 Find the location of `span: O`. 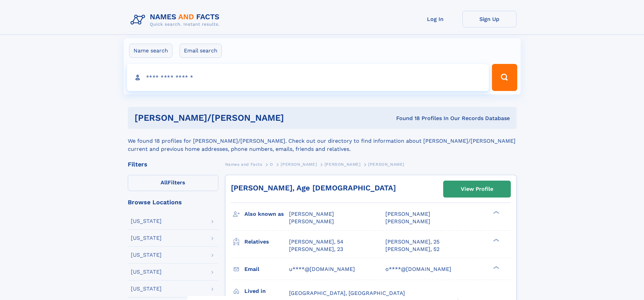

span: O is located at coordinates (271, 164).